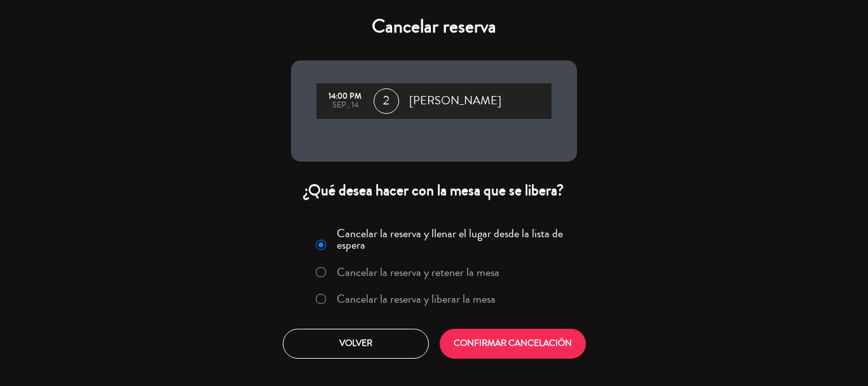  I want to click on span: 2, so click(386, 101).